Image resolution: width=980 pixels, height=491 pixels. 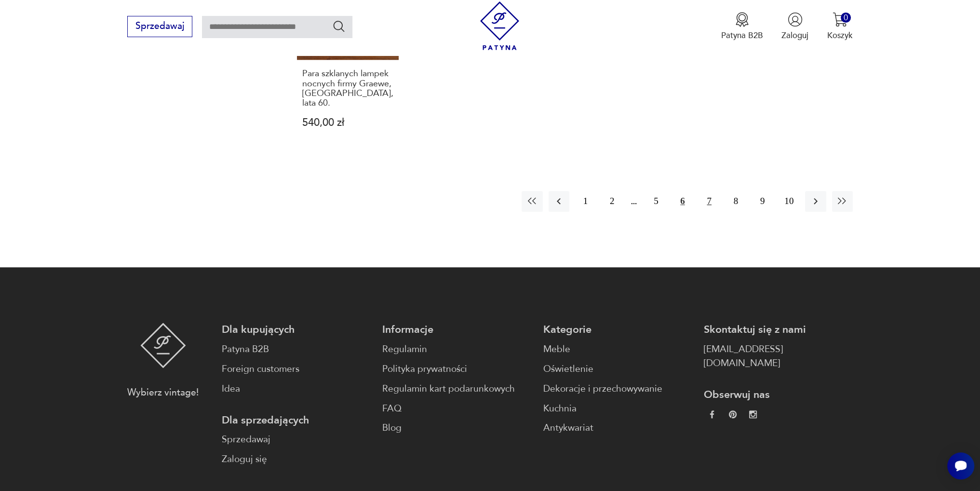 What do you see at coordinates (742, 26) in the screenshot?
I see `button: Patyna B2B` at bounding box center [742, 26].